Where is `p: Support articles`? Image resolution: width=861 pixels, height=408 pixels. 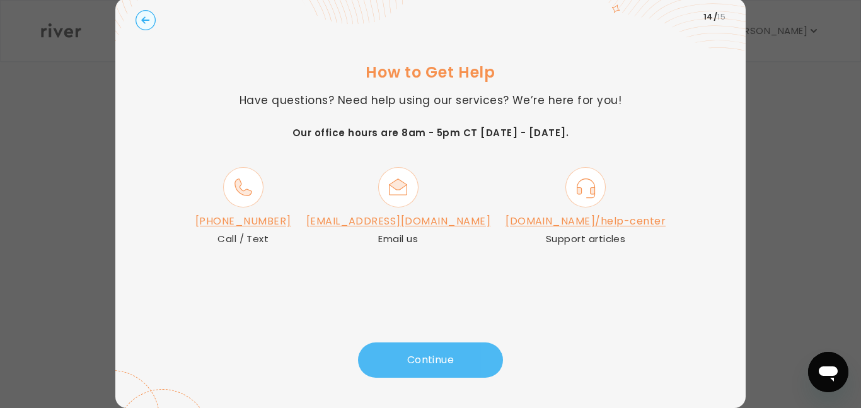 p: Support articles is located at coordinates (586, 239).